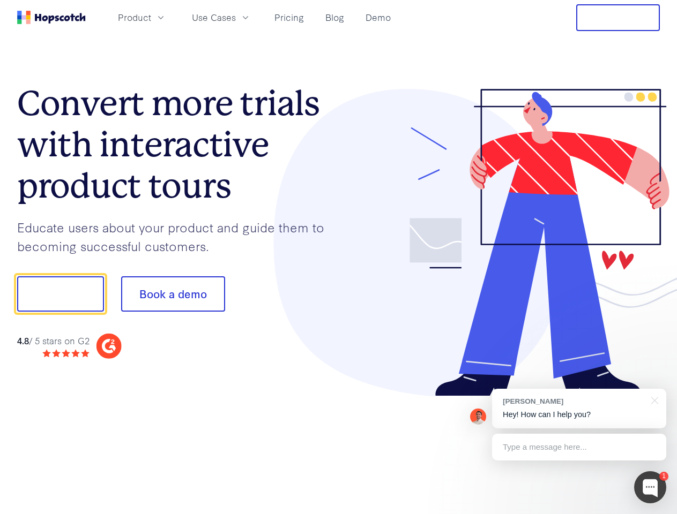 The image size is (677, 514). What do you see at coordinates (579, 447) in the screenshot?
I see `div: Type a message here...` at bounding box center [579, 447].